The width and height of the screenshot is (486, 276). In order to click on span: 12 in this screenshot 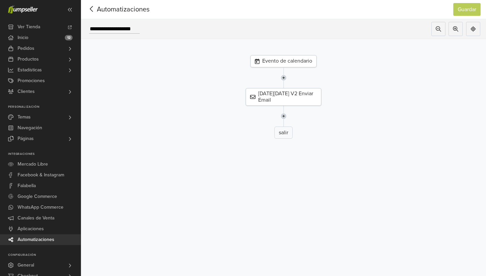, I will do `click(68, 38)`.